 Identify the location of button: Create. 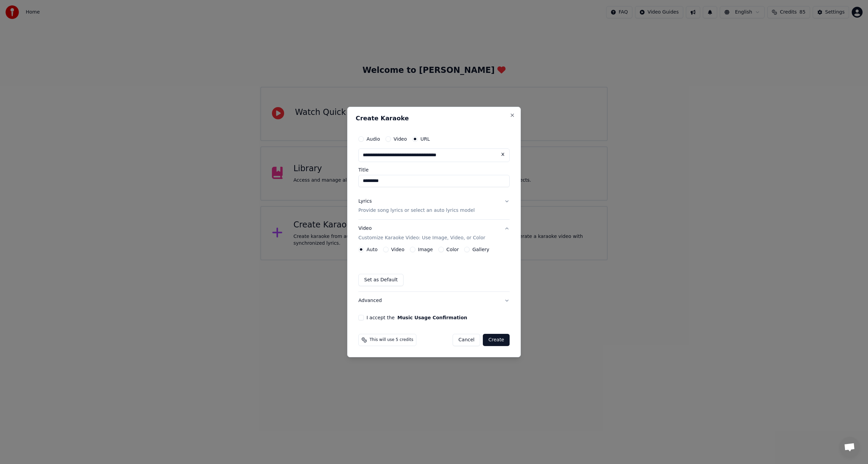
(496, 339).